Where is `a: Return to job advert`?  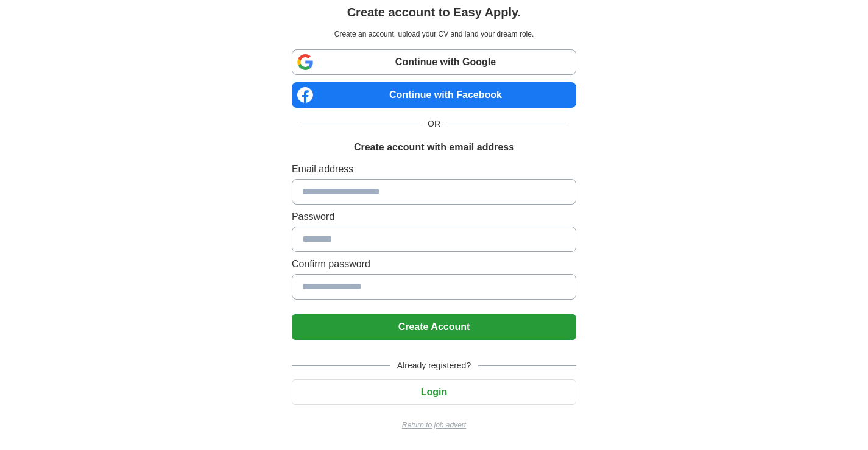 a: Return to job advert is located at coordinates (434, 425).